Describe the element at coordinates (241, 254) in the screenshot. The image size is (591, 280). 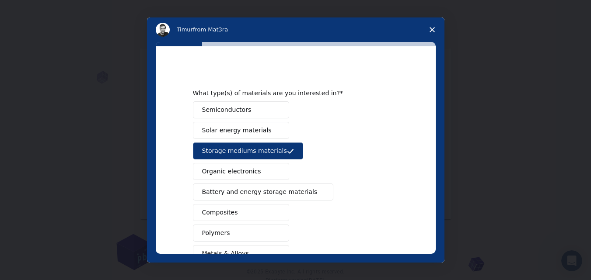
I see `button: Metals & Alloys` at that location.